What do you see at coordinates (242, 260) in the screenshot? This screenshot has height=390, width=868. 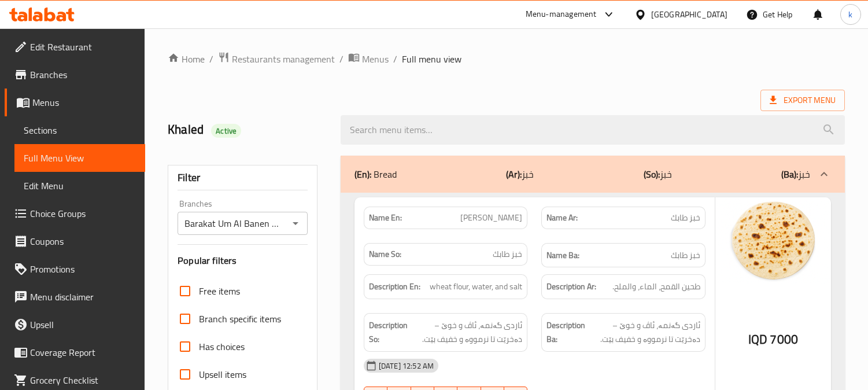 I see `h3: Popular filters` at bounding box center [242, 260].